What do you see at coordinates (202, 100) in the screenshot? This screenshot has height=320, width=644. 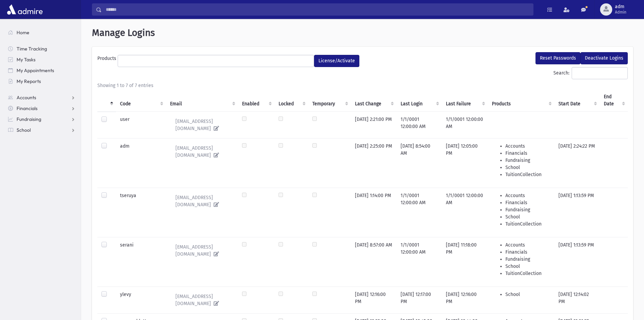 I see `th: Email : activate to sort column ascending` at bounding box center [202, 100].